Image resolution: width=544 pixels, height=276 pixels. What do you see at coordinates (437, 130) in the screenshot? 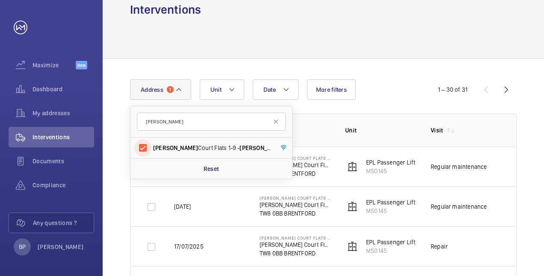
I see `p: Visit` at bounding box center [437, 130].